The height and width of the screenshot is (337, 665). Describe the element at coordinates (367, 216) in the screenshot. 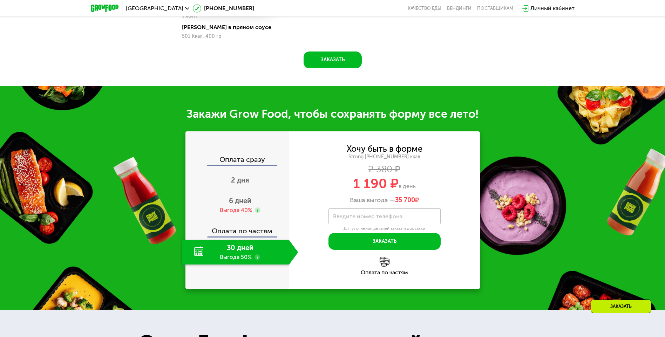

I see `label: Введите номер телефона` at that location.